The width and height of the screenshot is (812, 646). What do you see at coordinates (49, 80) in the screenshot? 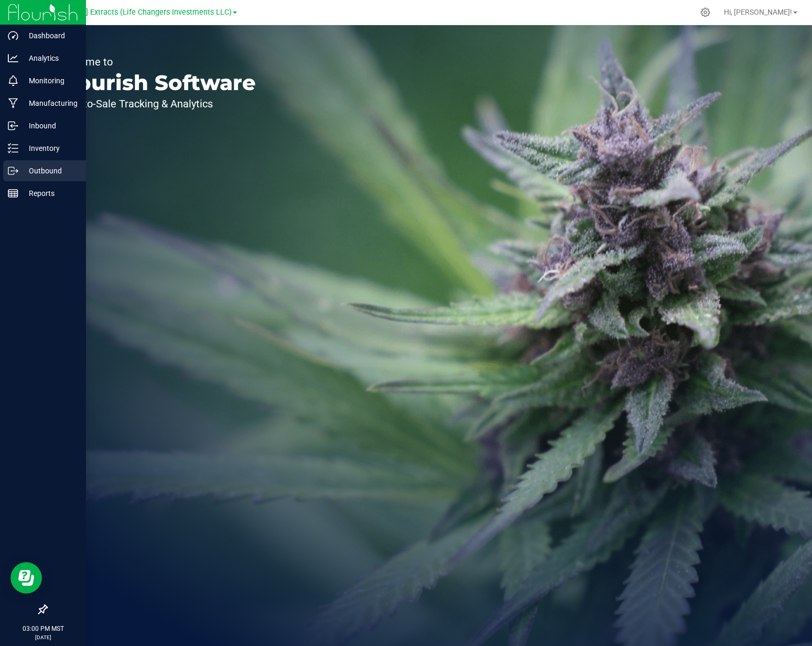
I see `p: Monitoring` at bounding box center [49, 80].